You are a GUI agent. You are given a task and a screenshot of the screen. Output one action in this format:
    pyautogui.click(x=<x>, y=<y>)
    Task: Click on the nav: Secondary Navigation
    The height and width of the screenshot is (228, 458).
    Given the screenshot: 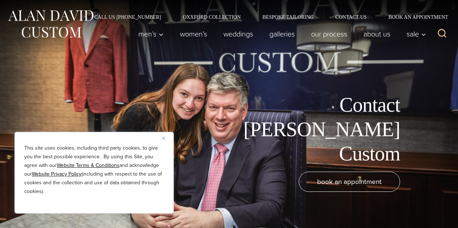 What is the action you would take?
    pyautogui.click(x=267, y=17)
    